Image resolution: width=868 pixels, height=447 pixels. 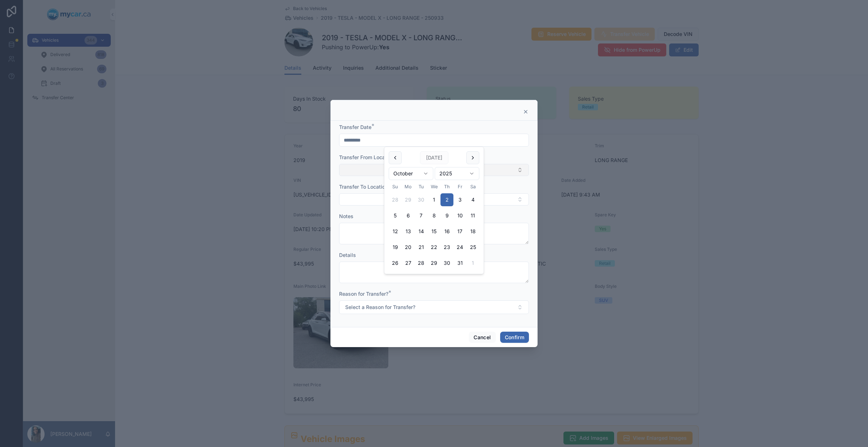 I want to click on button: Saturday, October 18th, 2025, so click(x=473, y=231).